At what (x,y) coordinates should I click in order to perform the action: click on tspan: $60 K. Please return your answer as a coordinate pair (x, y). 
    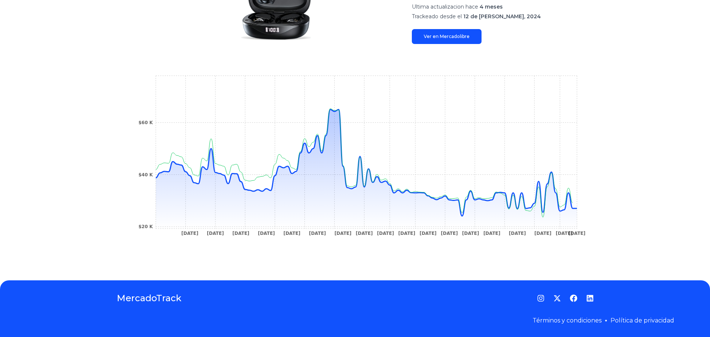
    Looking at the image, I should click on (145, 123).